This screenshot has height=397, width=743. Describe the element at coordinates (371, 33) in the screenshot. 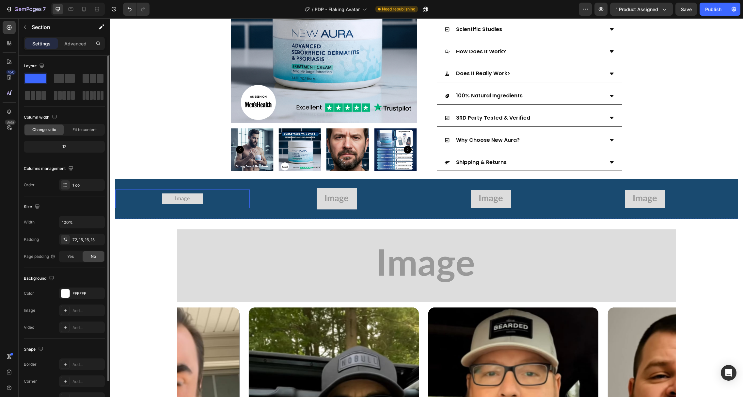

I see `p: How Does It Work?` at that location.